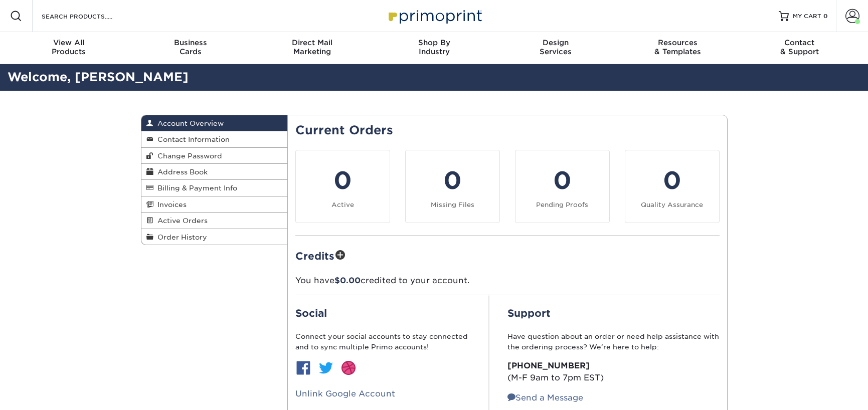 The width and height of the screenshot is (868, 410). What do you see at coordinates (214, 220) in the screenshot?
I see `a: Active Orders` at bounding box center [214, 220].